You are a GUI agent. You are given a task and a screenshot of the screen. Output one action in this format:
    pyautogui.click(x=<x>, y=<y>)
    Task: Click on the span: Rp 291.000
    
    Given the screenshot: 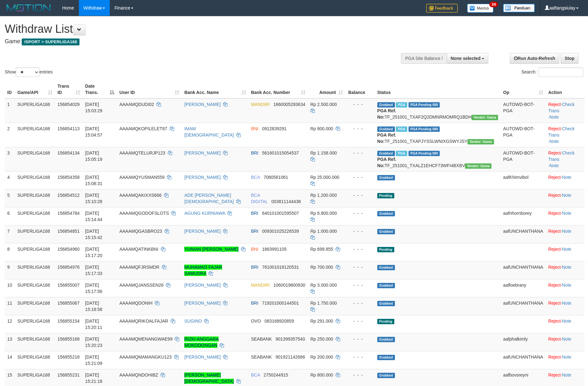 What is the action you would take?
    pyautogui.click(x=322, y=321)
    